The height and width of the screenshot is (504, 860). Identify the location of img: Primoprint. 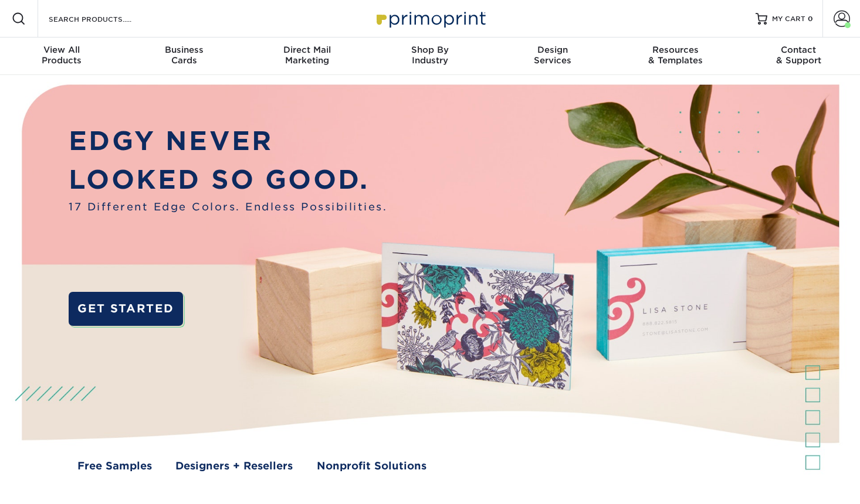
(430, 18).